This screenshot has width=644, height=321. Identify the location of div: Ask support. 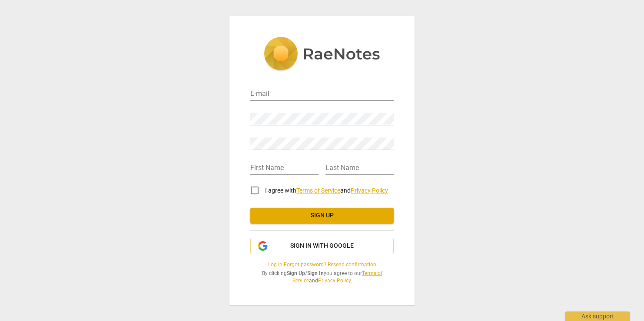
(597, 316).